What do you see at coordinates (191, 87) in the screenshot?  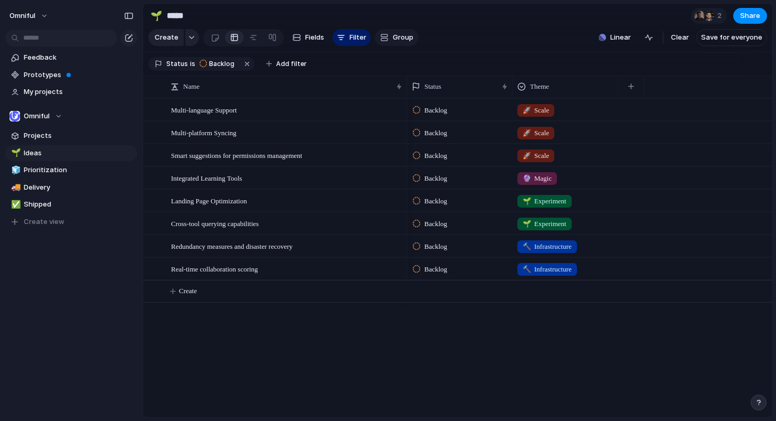 I see `span: Name` at bounding box center [191, 87].